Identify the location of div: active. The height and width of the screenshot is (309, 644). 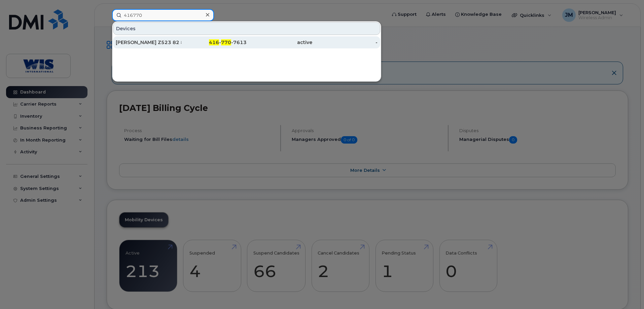
(279, 42).